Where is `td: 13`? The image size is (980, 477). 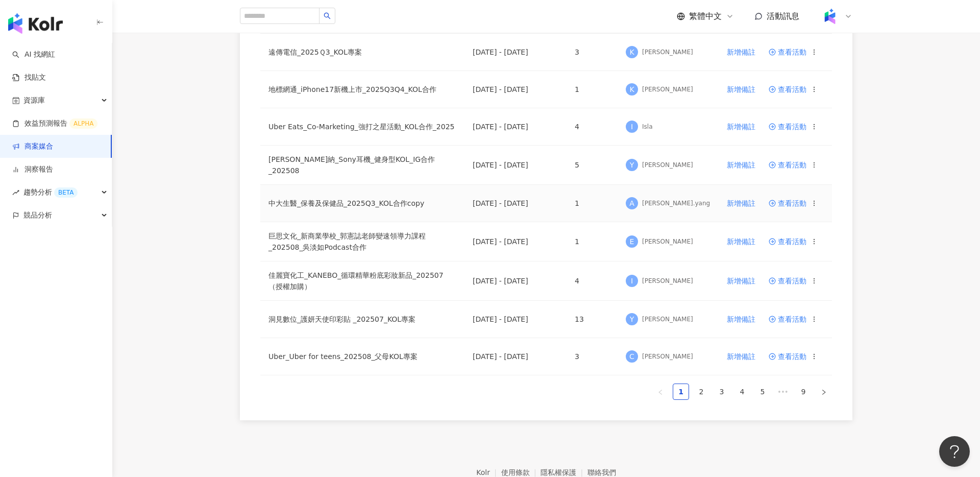
td: 13 is located at coordinates (592, 319).